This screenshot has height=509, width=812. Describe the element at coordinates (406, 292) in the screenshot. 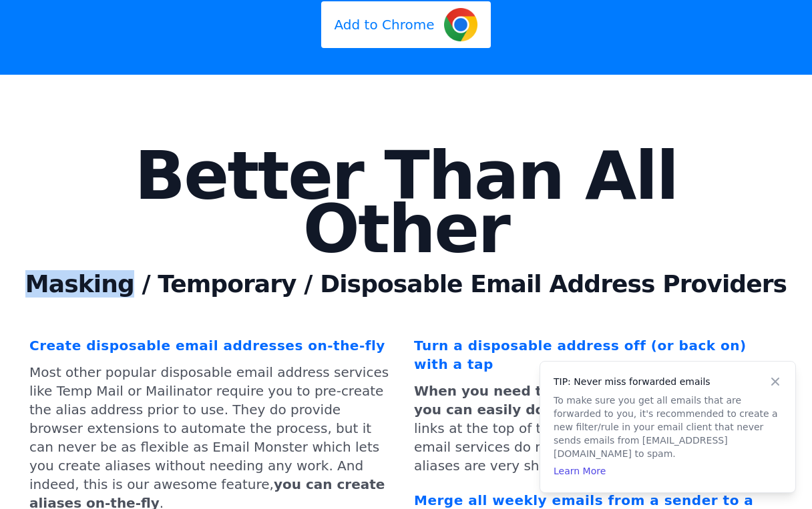

I see `h1: Masking / Temporary / Disposable Email Address Providers` at that location.